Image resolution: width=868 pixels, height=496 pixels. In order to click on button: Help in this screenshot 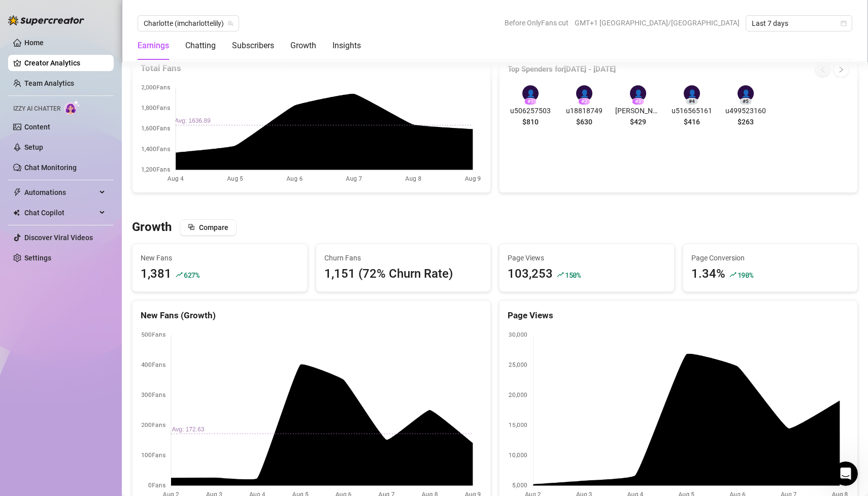, I will do `click(127, 337)`.